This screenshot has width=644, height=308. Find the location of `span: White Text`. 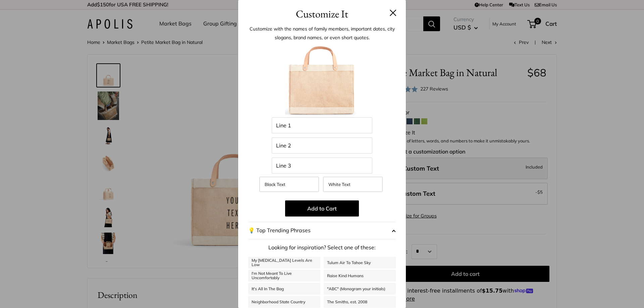

span: White Text is located at coordinates (340, 185).